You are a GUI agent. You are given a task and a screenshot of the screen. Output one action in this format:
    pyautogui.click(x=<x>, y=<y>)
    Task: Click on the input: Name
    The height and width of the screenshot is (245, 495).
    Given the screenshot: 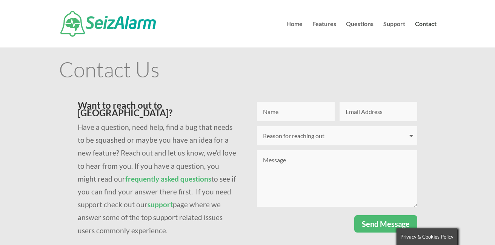 What is the action you would take?
    pyautogui.click(x=296, y=111)
    